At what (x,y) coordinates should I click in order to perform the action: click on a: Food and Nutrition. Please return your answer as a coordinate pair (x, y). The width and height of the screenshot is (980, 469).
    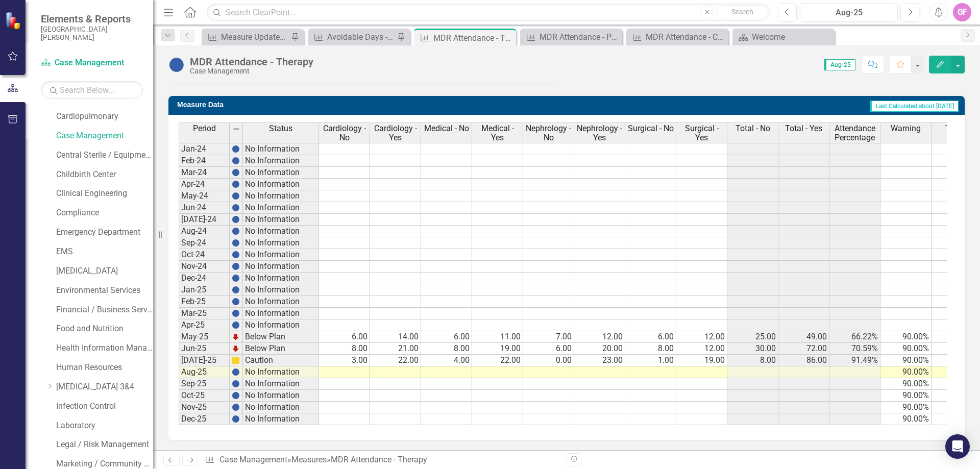
    Looking at the image, I should click on (105, 329).